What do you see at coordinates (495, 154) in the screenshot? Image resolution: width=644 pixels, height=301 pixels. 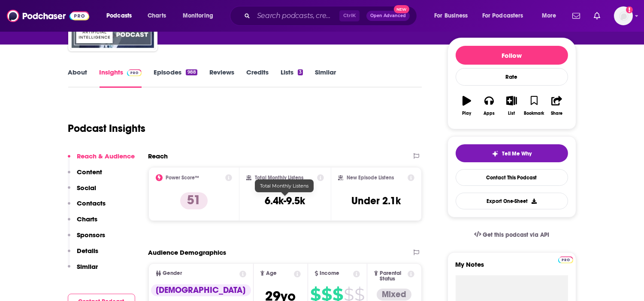 I see `img: tell me why sparkle` at bounding box center [495, 154].